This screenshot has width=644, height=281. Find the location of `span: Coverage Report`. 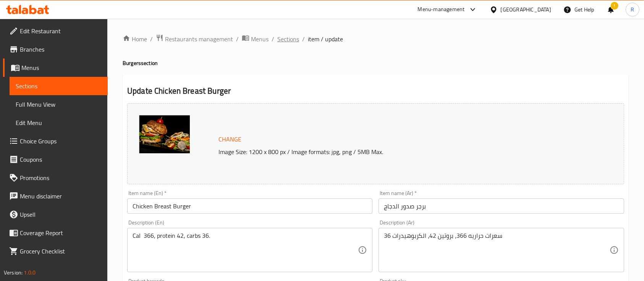

span: Coverage Report is located at coordinates (61, 233).